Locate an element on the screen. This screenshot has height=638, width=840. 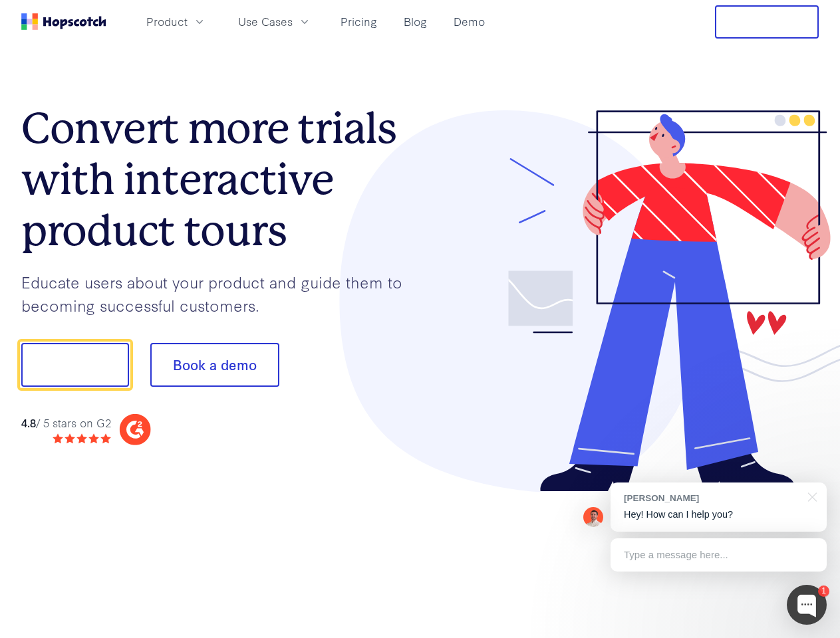
a: Home is located at coordinates (64, 21).